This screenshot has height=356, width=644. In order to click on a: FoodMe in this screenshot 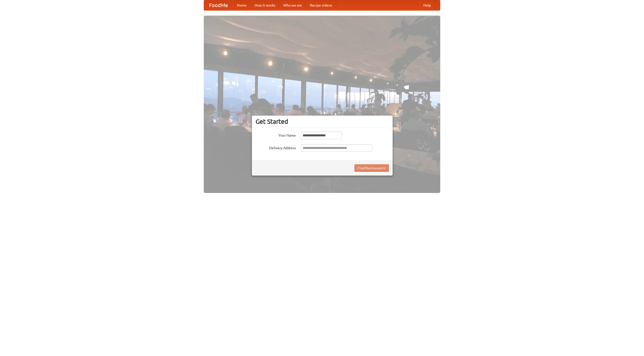, I will do `click(218, 6)`.